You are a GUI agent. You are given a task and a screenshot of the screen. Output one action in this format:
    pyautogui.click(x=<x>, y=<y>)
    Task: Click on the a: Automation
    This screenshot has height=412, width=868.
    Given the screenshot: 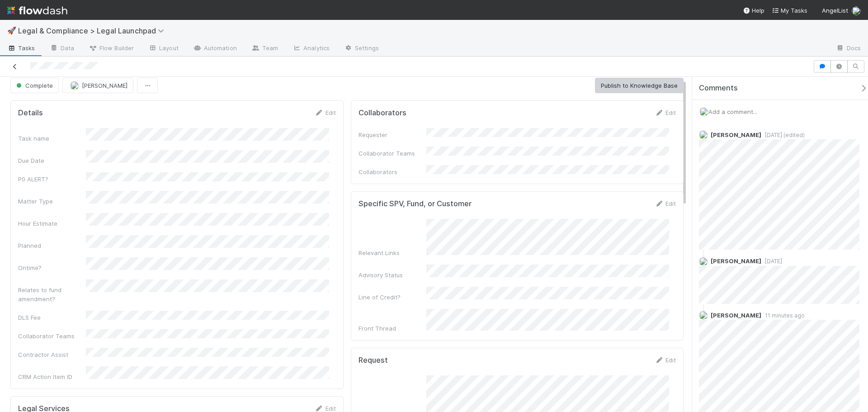 What is the action you would take?
    pyautogui.click(x=215, y=49)
    